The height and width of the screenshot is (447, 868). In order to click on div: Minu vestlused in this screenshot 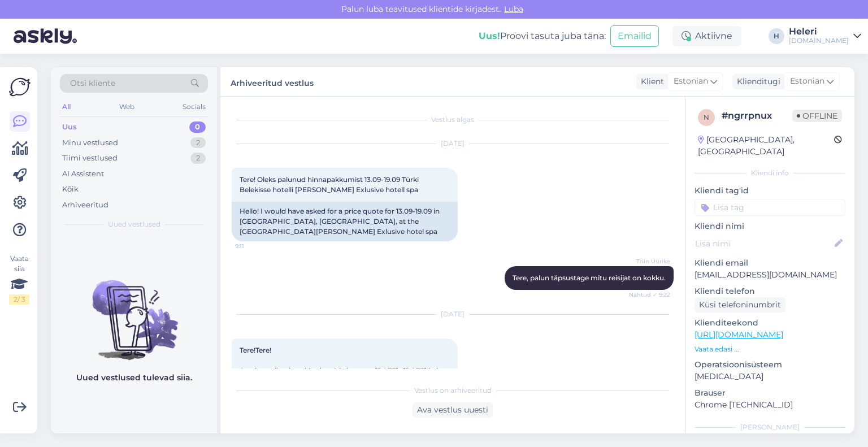, I will do `click(90, 143)`.